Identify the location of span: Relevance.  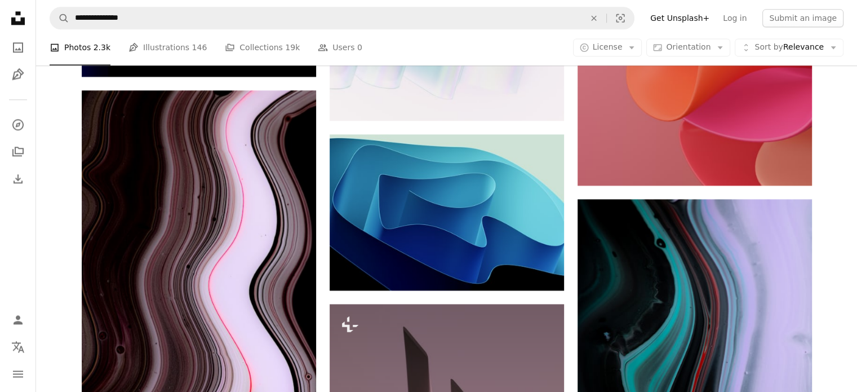
(789, 47).